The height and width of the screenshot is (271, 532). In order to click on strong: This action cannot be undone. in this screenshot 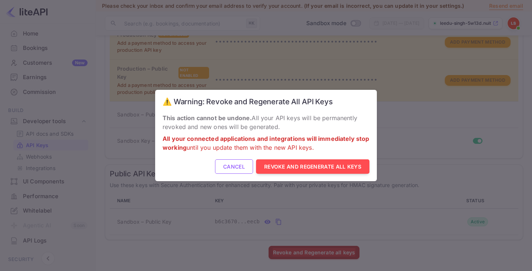, I will do `click(207, 118)`.